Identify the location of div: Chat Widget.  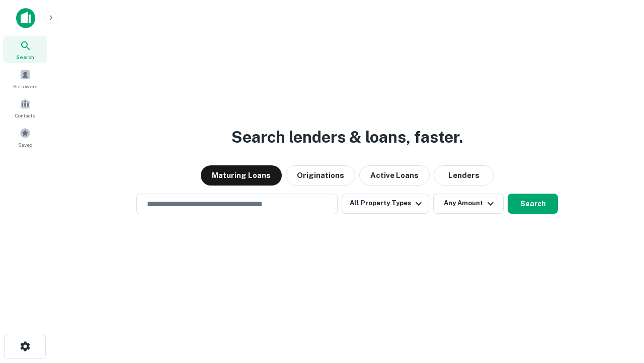
(619, 274).